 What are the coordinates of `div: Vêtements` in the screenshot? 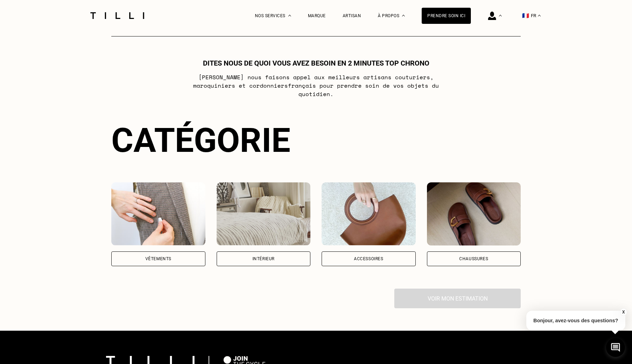 It's located at (158, 259).